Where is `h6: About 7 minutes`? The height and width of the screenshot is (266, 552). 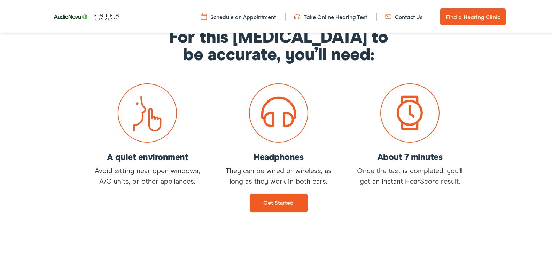 h6: About 7 minutes is located at coordinates (410, 156).